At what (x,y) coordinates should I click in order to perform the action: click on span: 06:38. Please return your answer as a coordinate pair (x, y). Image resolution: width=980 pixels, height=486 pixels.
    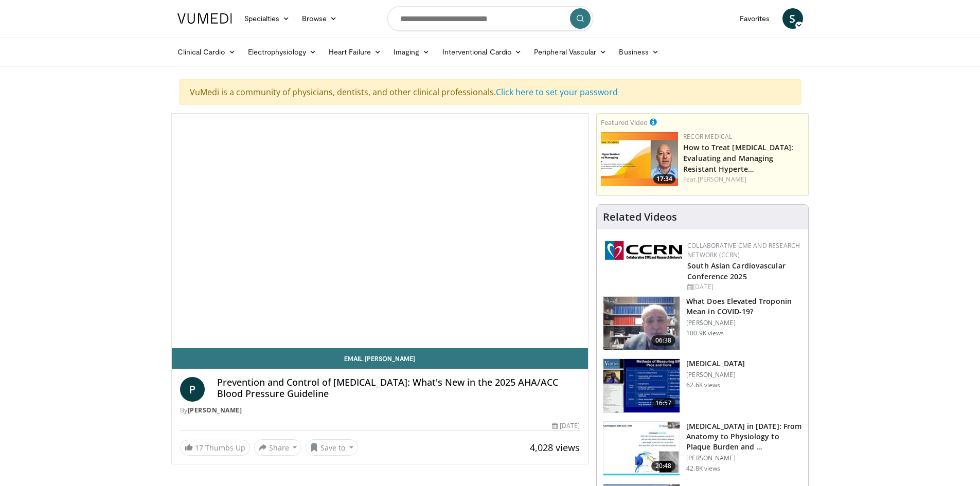
    Looking at the image, I should click on (663, 340).